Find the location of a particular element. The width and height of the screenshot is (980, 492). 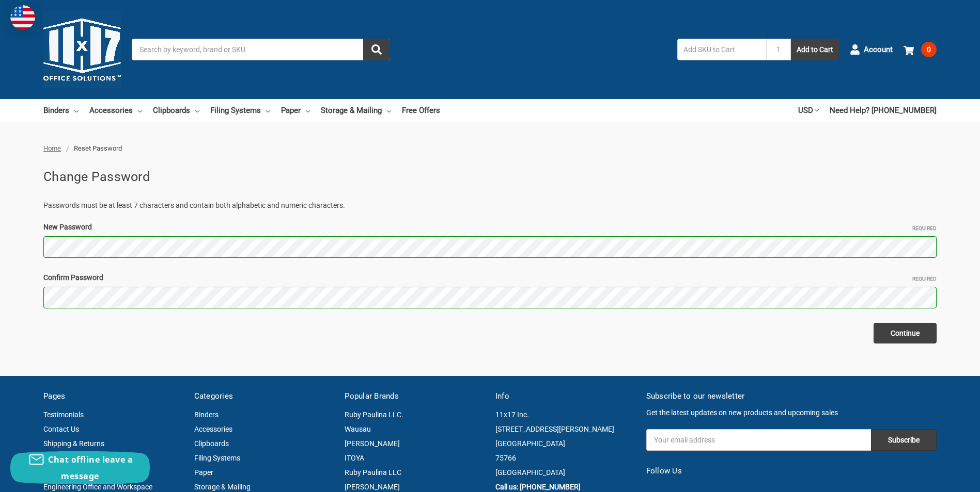

h2: Change Password is located at coordinates (490, 177).